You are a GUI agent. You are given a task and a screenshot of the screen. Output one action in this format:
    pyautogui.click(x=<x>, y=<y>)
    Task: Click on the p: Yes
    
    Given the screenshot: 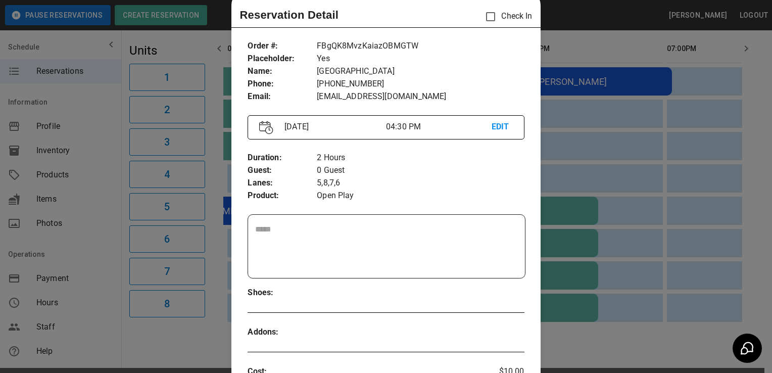 What is the action you would take?
    pyautogui.click(x=420, y=59)
    